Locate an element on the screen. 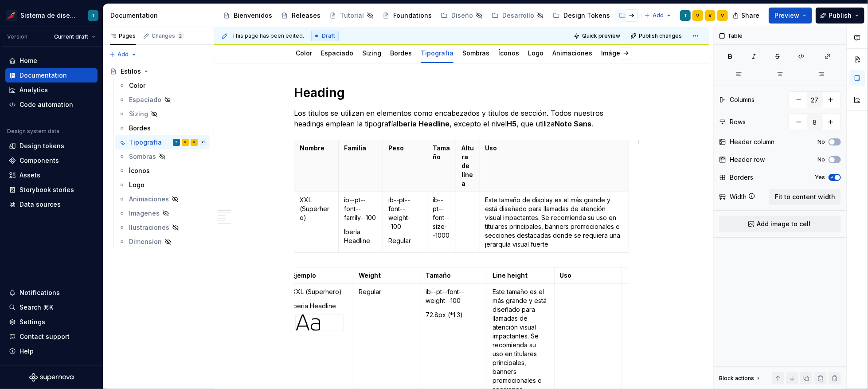 This screenshot has width=868, height=389. strong: Tamaño is located at coordinates (438, 275).